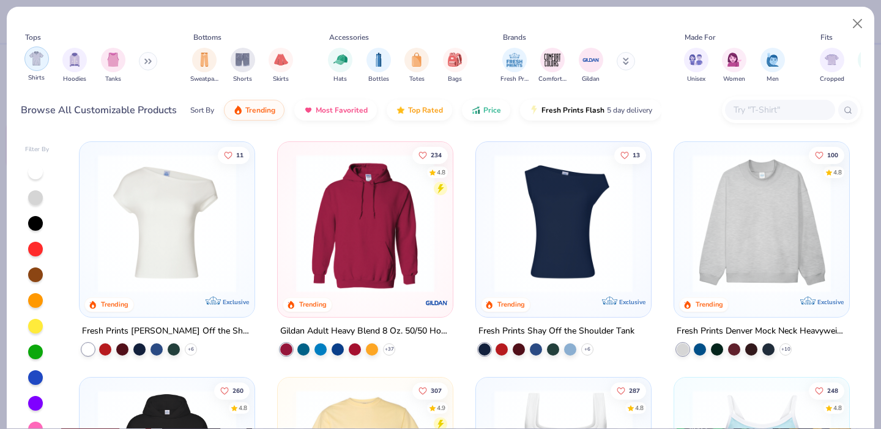 The image size is (881, 429). I want to click on div: filter for Totes, so click(417, 65).